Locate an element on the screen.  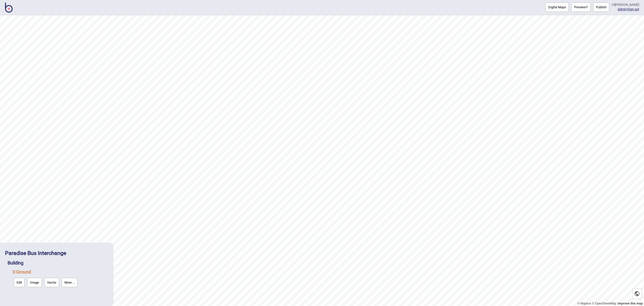
a: OpenStreetMap is located at coordinates (604, 304).